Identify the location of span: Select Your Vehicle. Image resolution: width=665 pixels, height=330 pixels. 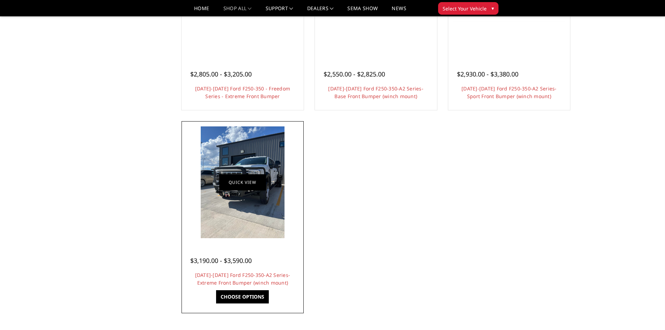
(464, 8).